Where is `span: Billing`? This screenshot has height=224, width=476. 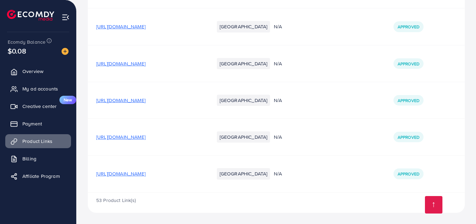 span: Billing is located at coordinates (29, 159).